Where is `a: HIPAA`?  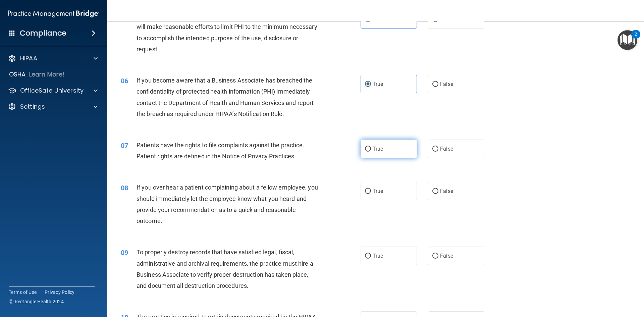 a: HIPAA is located at coordinates (52, 59).